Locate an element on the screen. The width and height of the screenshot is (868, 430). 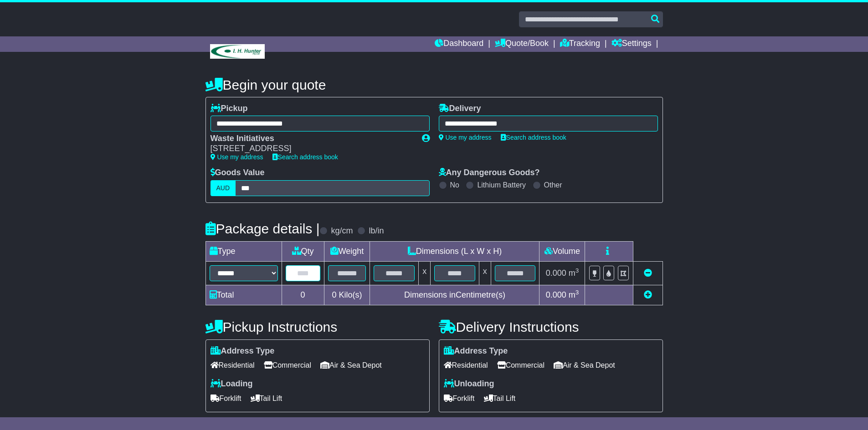
label: No is located at coordinates (454, 185).